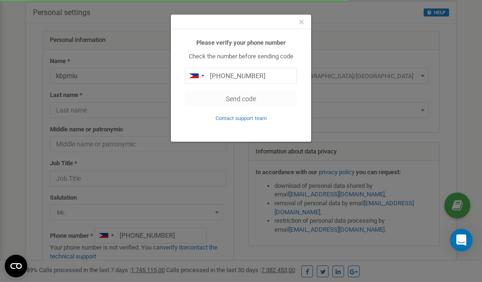 The width and height of the screenshot is (482, 282). I want to click on a: Contact support team, so click(241, 118).